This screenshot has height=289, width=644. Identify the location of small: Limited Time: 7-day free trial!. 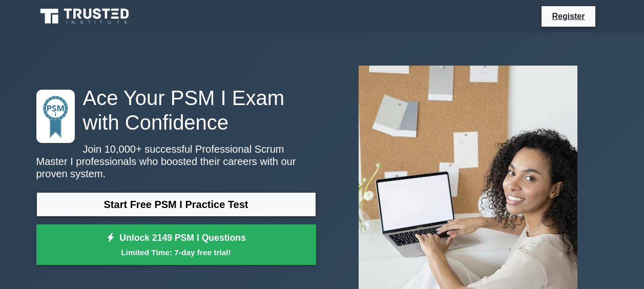
(176, 252).